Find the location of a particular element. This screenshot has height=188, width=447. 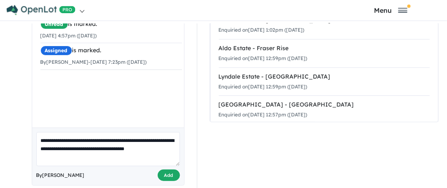

button: Add is located at coordinates (169, 176).